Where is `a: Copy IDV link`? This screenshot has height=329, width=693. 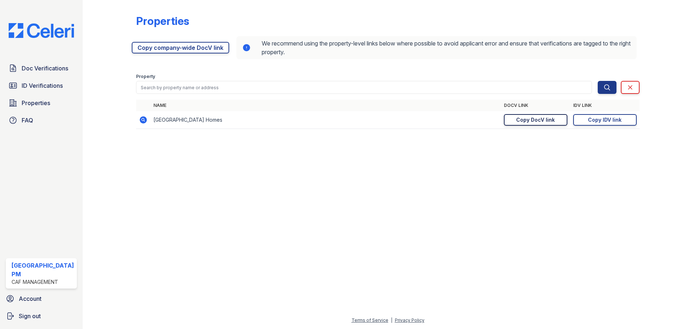 a: Copy IDV link is located at coordinates (605, 120).